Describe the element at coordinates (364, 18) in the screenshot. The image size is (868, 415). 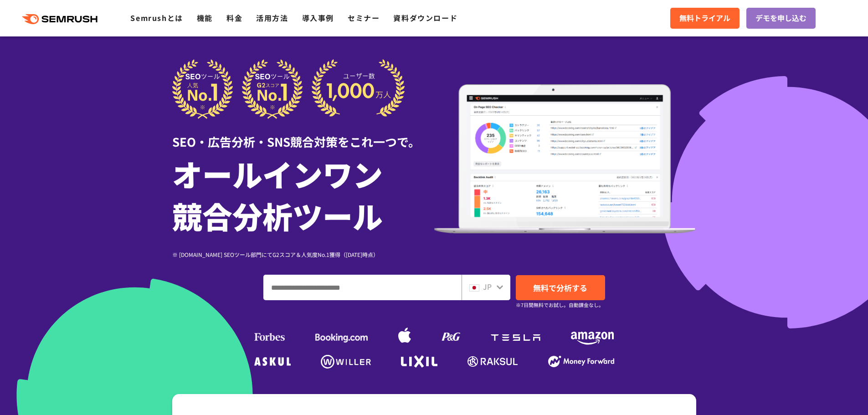
I see `a: セミナー` at that location.